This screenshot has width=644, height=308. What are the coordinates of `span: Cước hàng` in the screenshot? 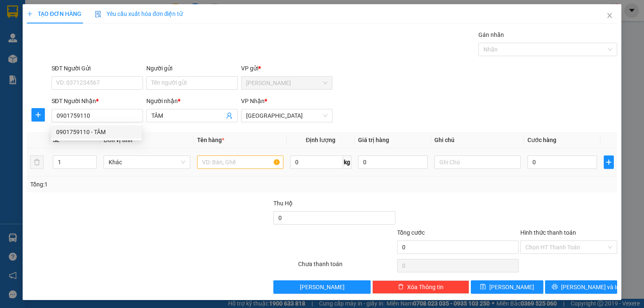 It's located at (542, 140).